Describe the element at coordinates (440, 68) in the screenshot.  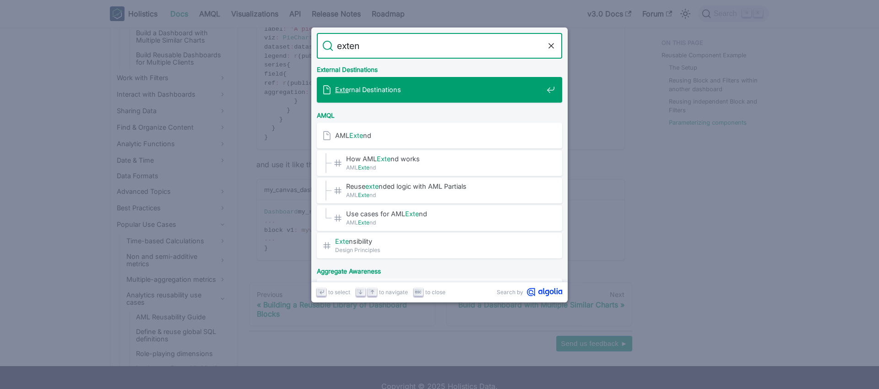
I see `div: External Destinations` at that location.